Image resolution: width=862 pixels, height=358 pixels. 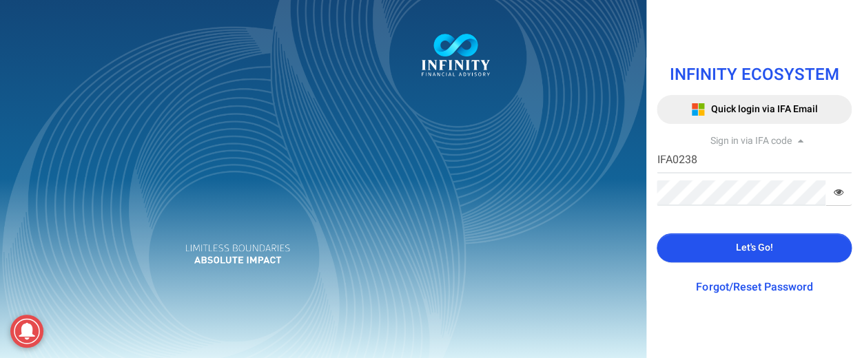 What do you see at coordinates (754, 248) in the screenshot?
I see `button: Let's Go!` at bounding box center [754, 248].